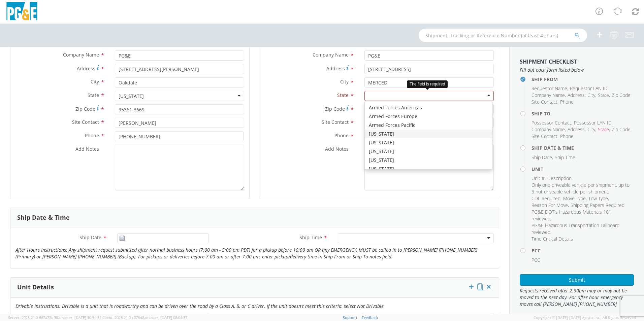  What do you see at coordinates (551, 123) in the screenshot?
I see `span: Possessor Contact` at bounding box center [551, 123].